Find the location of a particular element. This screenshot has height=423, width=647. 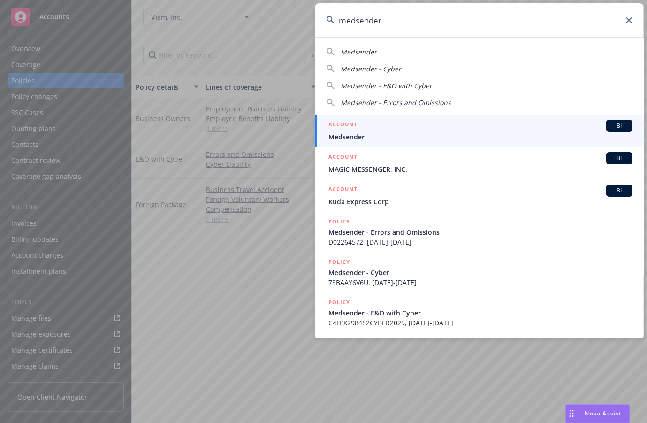

span: Kuda Express Corp is located at coordinates (481, 201).